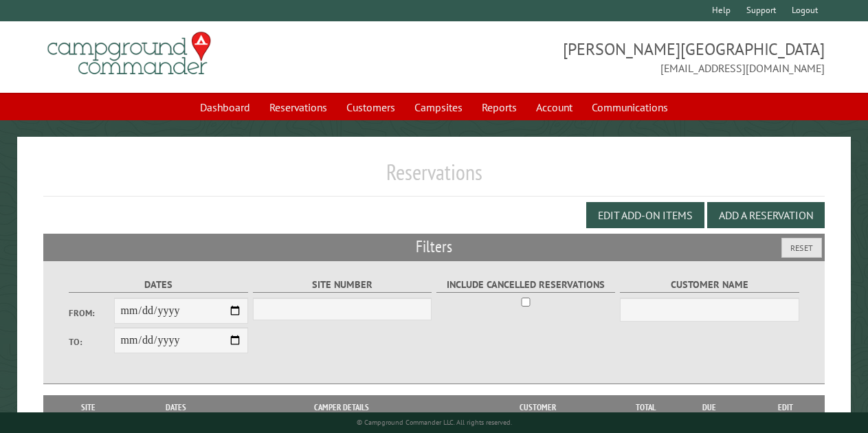 The width and height of the screenshot is (868, 433). What do you see at coordinates (709, 284) in the screenshot?
I see `label: Customer Name` at bounding box center [709, 284].